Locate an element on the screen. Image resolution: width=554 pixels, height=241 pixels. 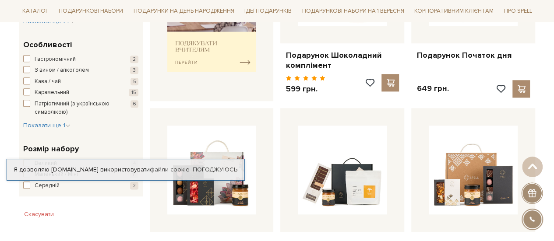
p: 649 грн. is located at coordinates (432, 88).